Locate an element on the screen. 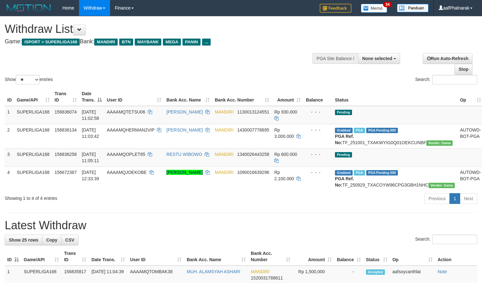 The width and height of the screenshot is (482, 283). span: BTN is located at coordinates (126, 42).